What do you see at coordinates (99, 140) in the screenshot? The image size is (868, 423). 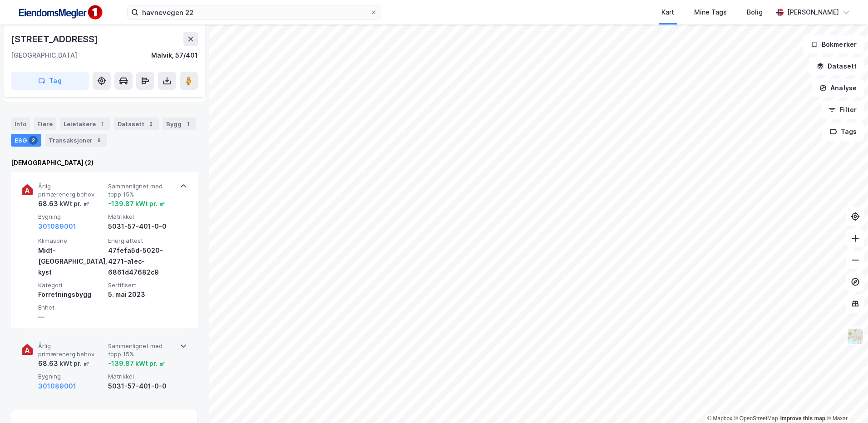 I see `div: 8` at bounding box center [99, 140].